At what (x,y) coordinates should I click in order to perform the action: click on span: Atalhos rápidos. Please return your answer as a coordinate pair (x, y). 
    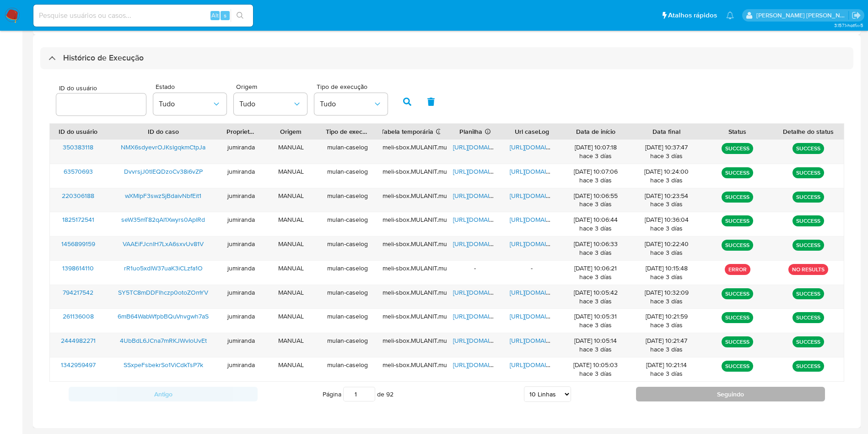
    Looking at the image, I should click on (692, 15).